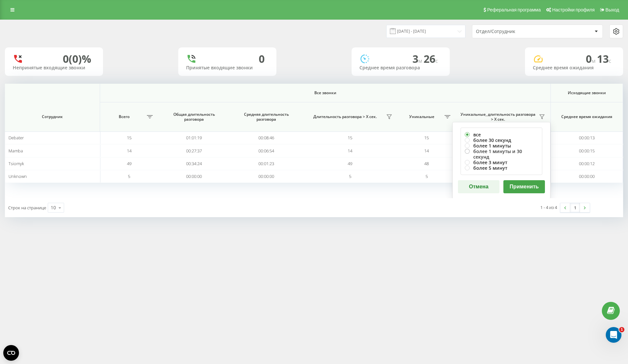  I want to click on label: более 5 минут, so click(502, 168).